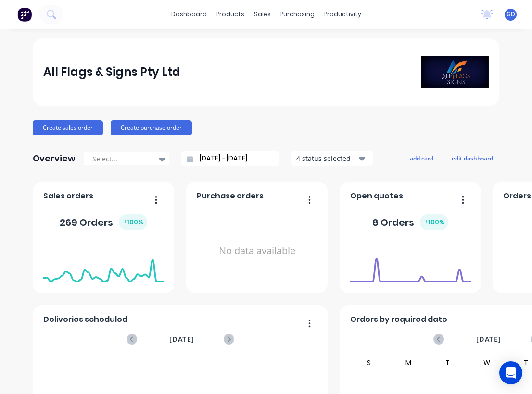 The image size is (532, 394). I want to click on div: No data available, so click(257, 251).